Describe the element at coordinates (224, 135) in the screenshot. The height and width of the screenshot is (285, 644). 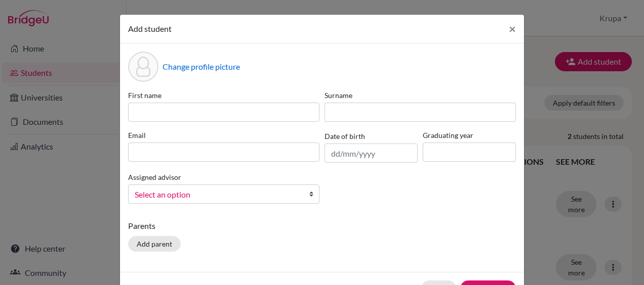
I see `label: Email` at that location.